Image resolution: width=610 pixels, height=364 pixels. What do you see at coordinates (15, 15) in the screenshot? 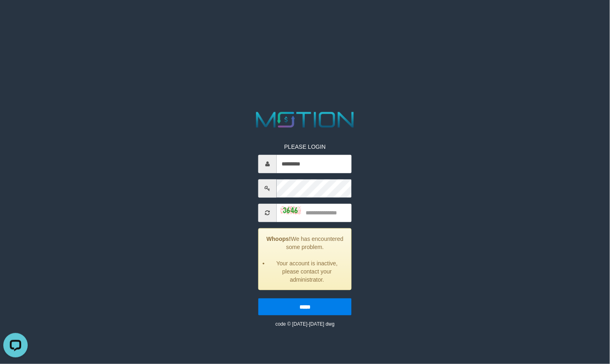
I see `button: Open LiveChat chat widget` at bounding box center [15, 15].